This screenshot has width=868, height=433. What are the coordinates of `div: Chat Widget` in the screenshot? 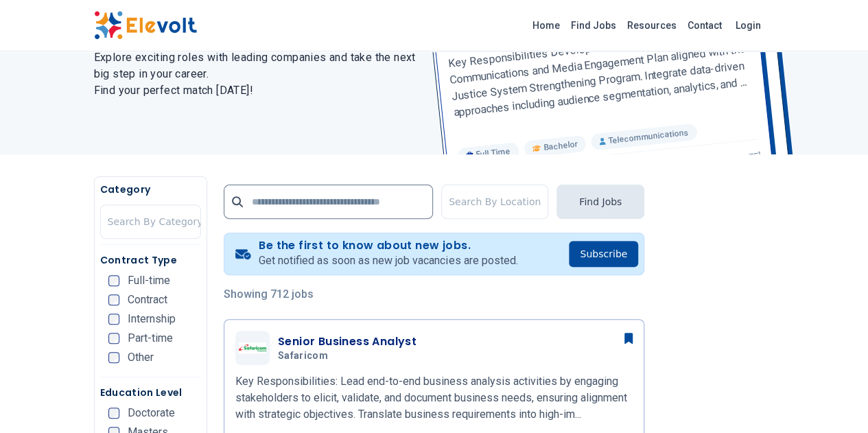 It's located at (833, 400).